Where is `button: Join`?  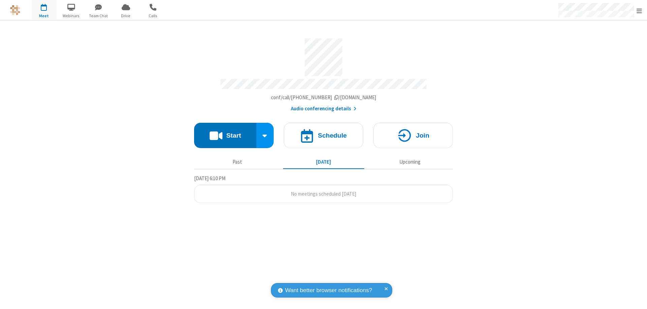
button: Join is located at coordinates (413, 135).